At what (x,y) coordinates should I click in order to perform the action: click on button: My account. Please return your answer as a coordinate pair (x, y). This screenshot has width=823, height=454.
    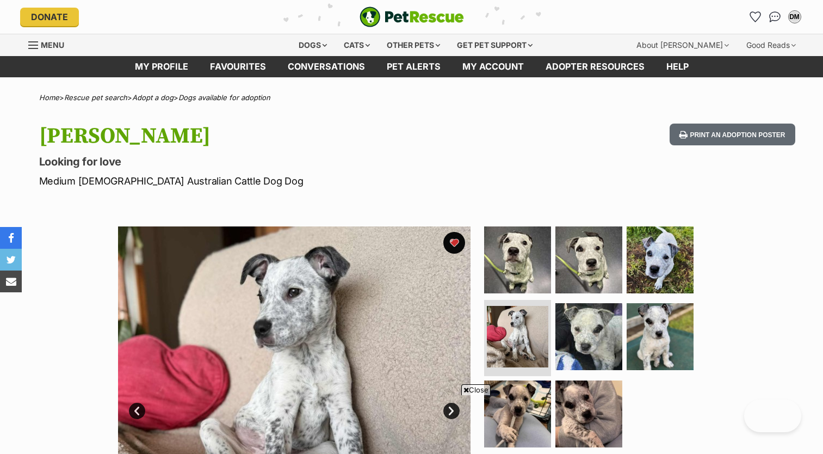
    Looking at the image, I should click on (795, 17).